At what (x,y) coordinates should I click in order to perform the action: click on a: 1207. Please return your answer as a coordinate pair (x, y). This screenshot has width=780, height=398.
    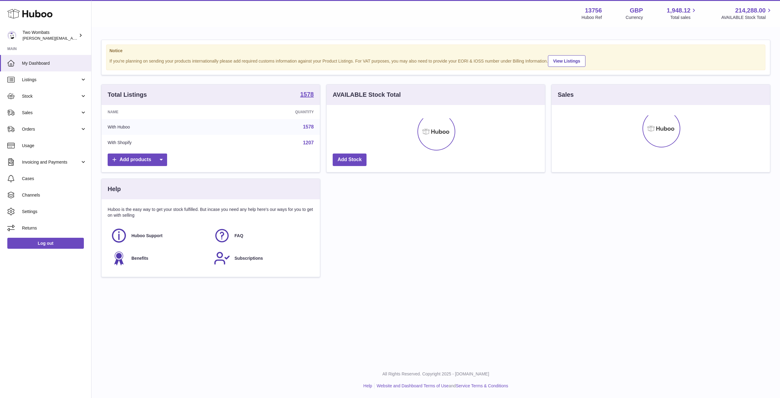
    Looking at the image, I should click on (308, 142).